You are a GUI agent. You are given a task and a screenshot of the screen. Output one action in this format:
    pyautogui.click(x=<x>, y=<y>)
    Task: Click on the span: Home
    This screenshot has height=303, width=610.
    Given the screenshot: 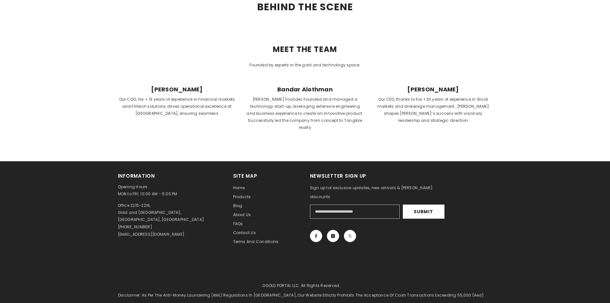 What is the action you would take?
    pyautogui.click(x=239, y=187)
    